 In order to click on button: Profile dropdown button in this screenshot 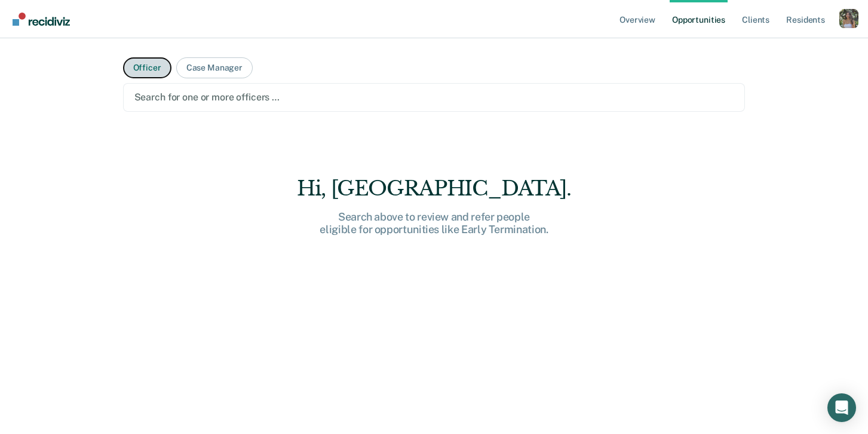, I will do `click(849, 18)`.